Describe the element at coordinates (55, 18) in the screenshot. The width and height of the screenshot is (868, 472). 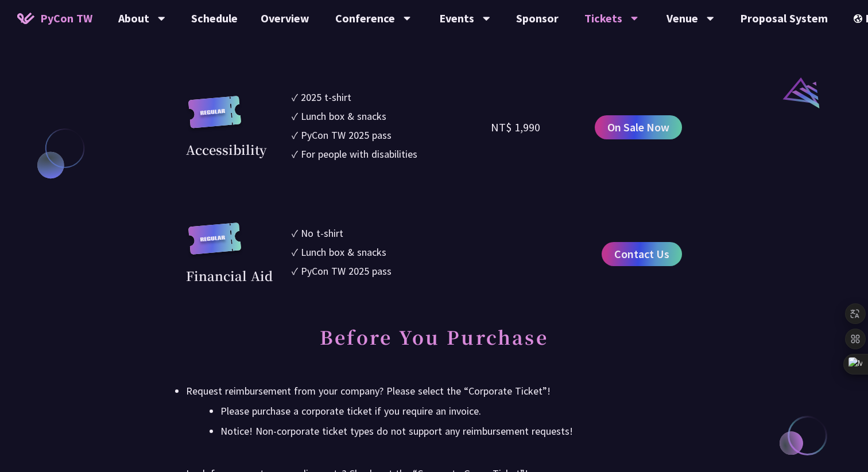
I see `a: PyCon TW` at that location.